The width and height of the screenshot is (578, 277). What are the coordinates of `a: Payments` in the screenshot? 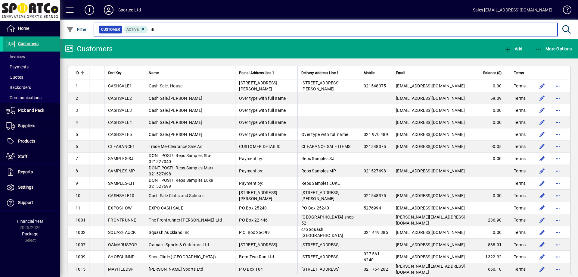 It's located at (32, 67).